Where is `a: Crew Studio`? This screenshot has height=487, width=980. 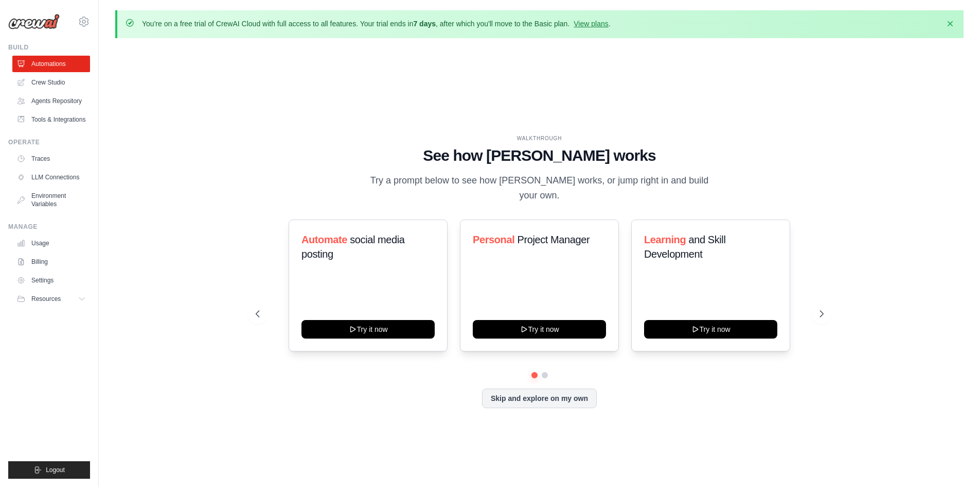
a: Crew Studio is located at coordinates (51, 82).